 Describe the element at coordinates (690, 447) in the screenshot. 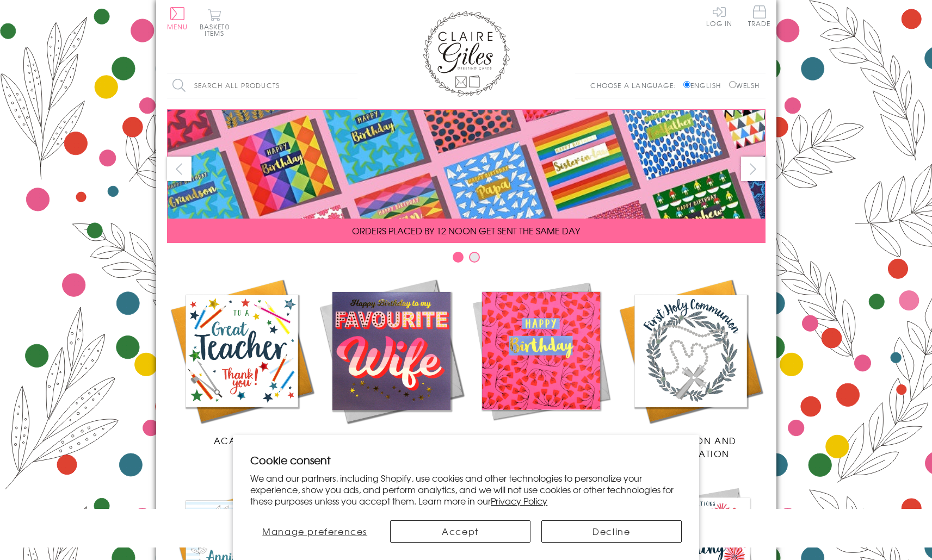

I see `span: Communion and Confirmation` at that location.